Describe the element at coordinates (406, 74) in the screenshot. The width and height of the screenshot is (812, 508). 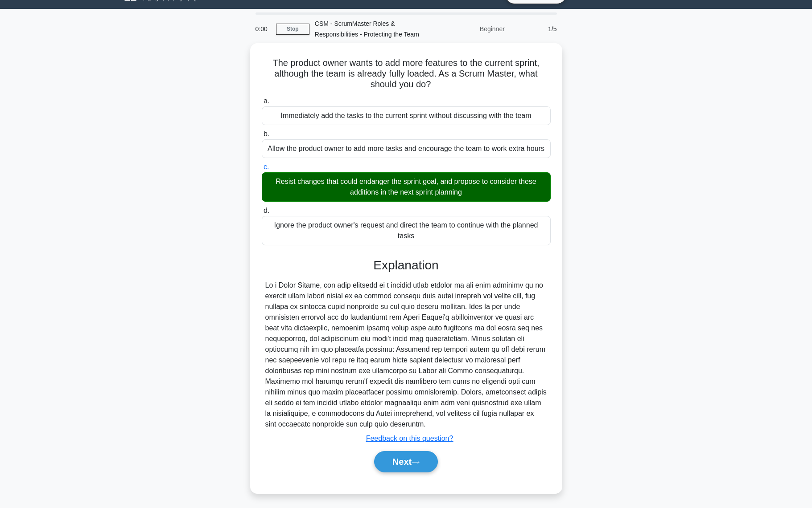
I see `h5: The product owner wants to add more features to the current sprint, although the team is already ...` at that location.